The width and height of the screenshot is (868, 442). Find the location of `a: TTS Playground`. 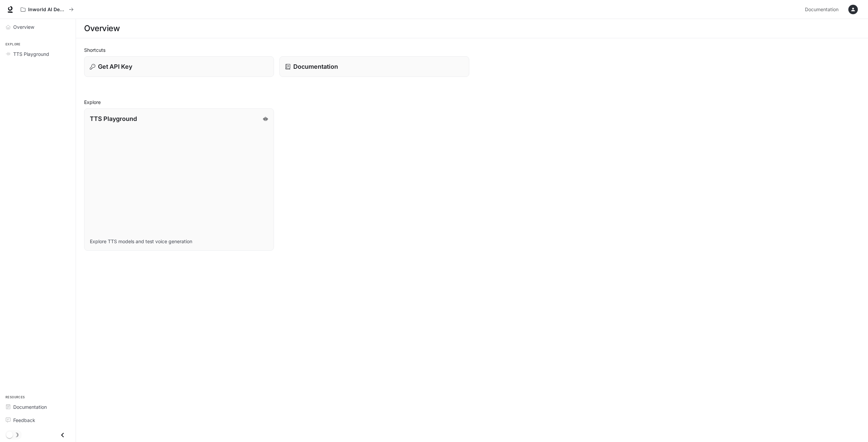

a: TTS Playground is located at coordinates (37, 54).